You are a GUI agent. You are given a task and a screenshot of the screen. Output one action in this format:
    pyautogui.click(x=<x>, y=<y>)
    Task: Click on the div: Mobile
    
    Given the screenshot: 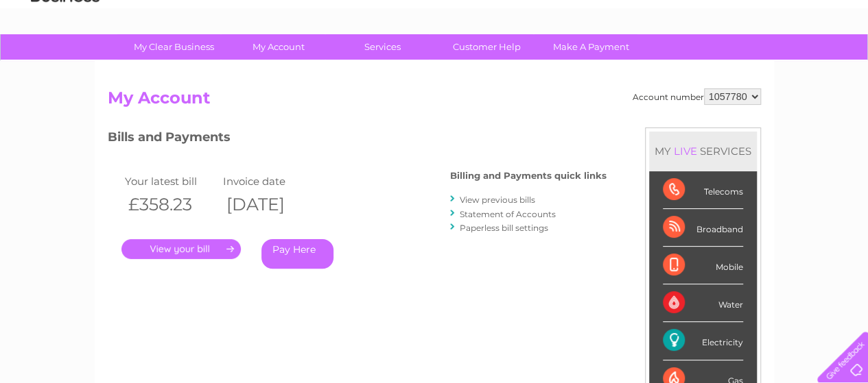 What is the action you would take?
    pyautogui.click(x=702, y=265)
    